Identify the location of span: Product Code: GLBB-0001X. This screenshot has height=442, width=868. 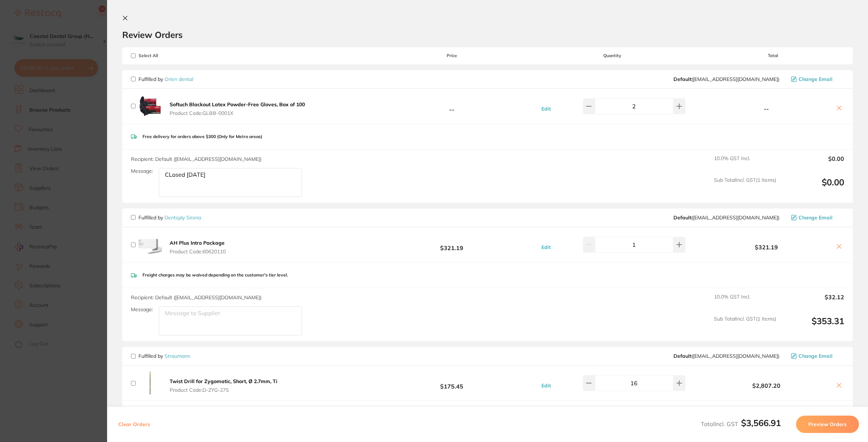
(237, 113).